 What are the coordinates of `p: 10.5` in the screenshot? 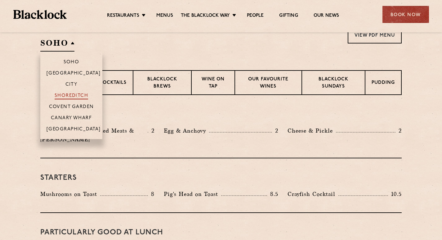 It's located at (395, 194).